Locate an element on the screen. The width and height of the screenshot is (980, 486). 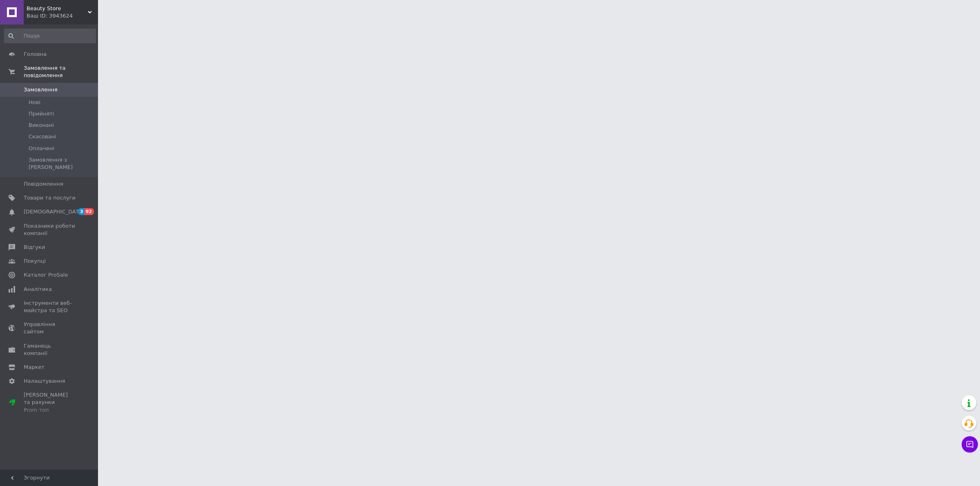
span: Відгуки is located at coordinates (35, 248).